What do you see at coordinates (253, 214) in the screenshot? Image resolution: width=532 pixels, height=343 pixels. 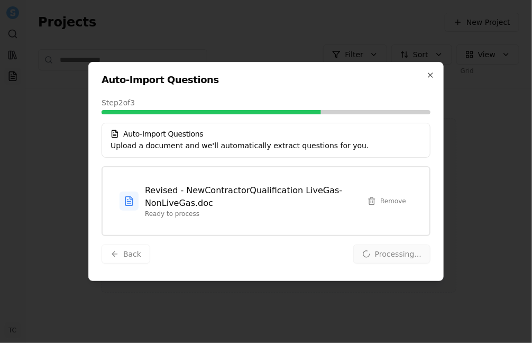 I see `span: Ready to process` at bounding box center [253, 214].